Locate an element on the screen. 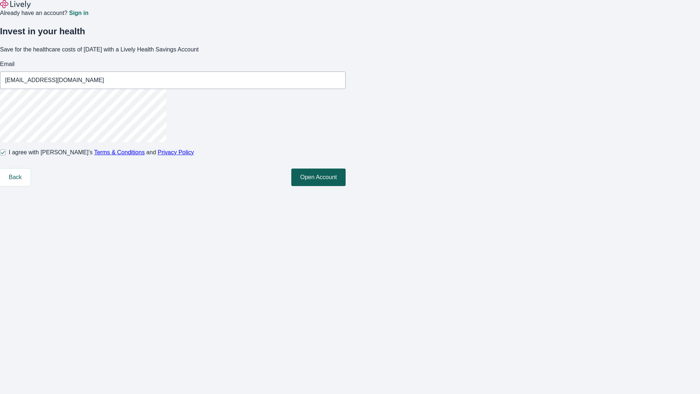 The width and height of the screenshot is (700, 394). button: Open Account is located at coordinates (318, 177).